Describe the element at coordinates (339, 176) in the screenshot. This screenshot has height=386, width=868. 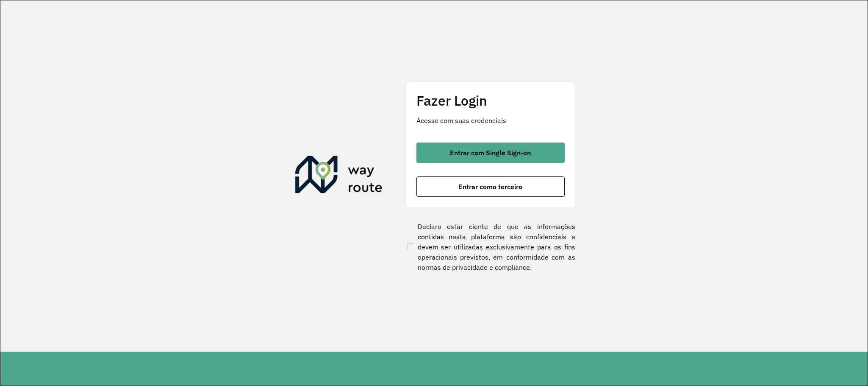
I see `img: Roteirizador AmbevTech` at that location.